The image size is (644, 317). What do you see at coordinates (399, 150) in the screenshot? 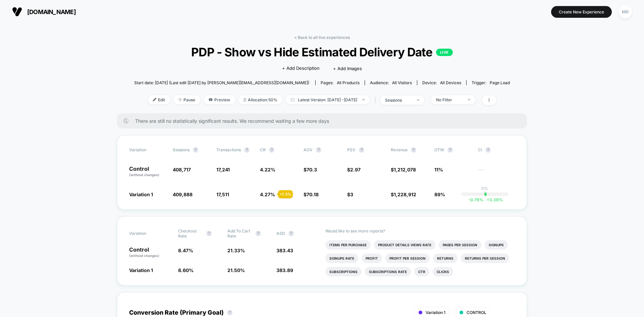
I see `span: Revenue` at bounding box center [399, 150].